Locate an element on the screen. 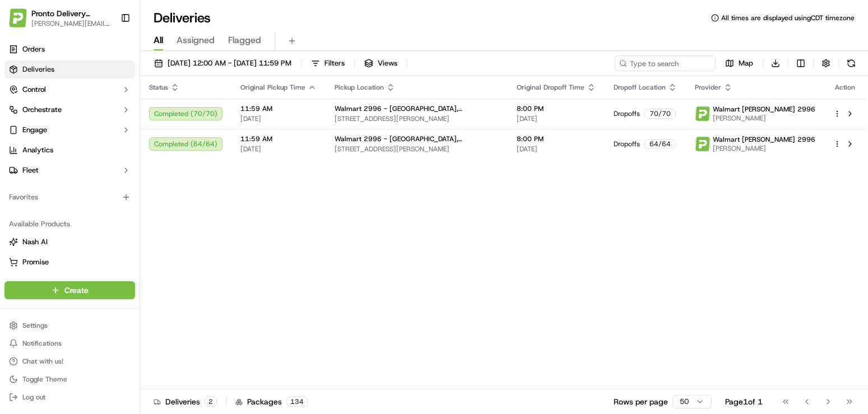  span: Deliveries is located at coordinates (38, 70).